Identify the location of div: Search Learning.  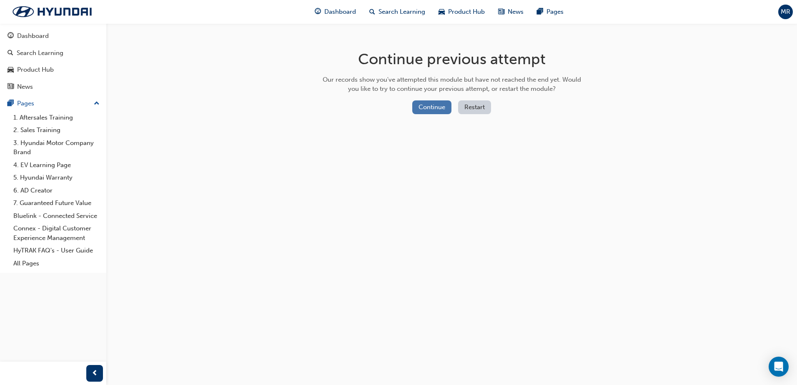
(40, 53).